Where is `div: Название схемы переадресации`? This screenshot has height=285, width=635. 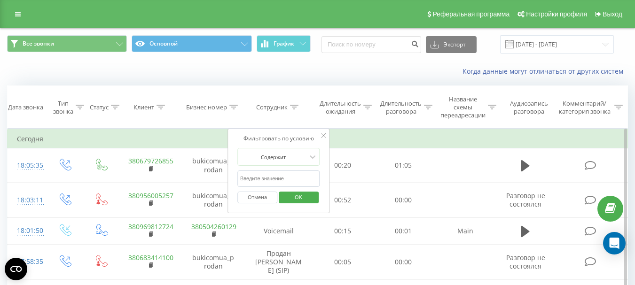 div: Название схемы переадресации is located at coordinates (463, 107).